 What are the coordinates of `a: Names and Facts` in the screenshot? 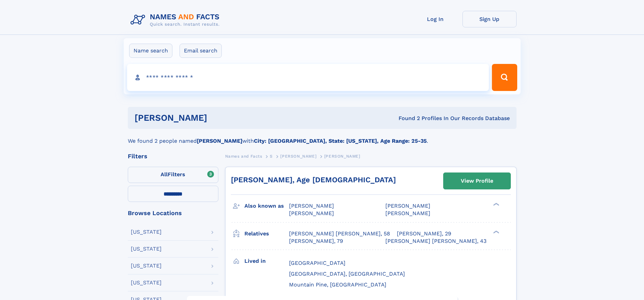 It's located at (244, 156).